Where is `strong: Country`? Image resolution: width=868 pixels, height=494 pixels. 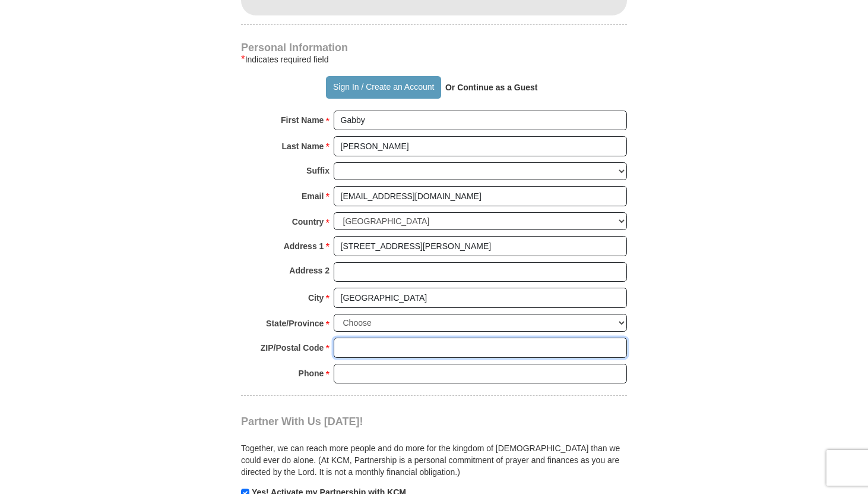 strong: Country is located at coordinates (308, 222).